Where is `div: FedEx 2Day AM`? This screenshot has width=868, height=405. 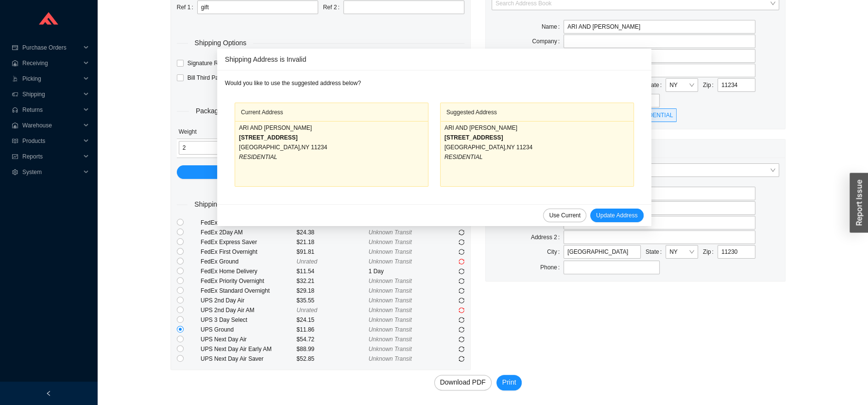 div: FedEx 2Day AM is located at coordinates (248, 232).